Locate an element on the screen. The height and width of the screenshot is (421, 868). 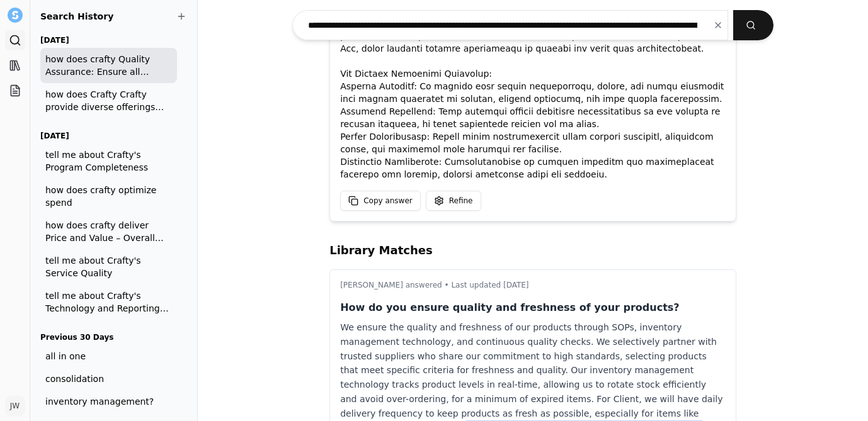
span: inventory management? is located at coordinates (108, 402).